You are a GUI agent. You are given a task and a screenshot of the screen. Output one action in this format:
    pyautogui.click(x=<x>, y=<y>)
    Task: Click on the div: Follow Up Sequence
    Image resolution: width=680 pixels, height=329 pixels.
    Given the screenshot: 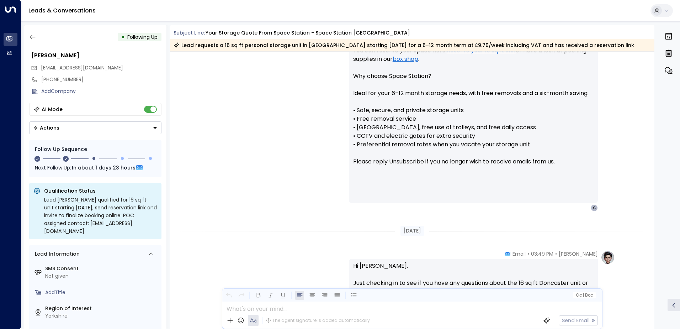 What is the action you would take?
    pyautogui.click(x=95, y=149)
    